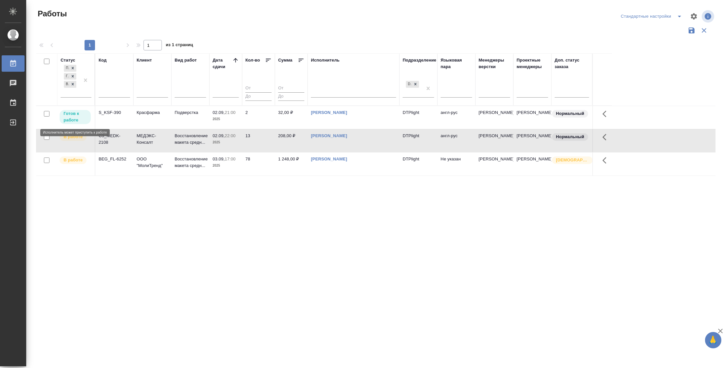  Describe the element at coordinates (291, 118) in the screenshot. I see `td: 32,00 ₽` at that location.